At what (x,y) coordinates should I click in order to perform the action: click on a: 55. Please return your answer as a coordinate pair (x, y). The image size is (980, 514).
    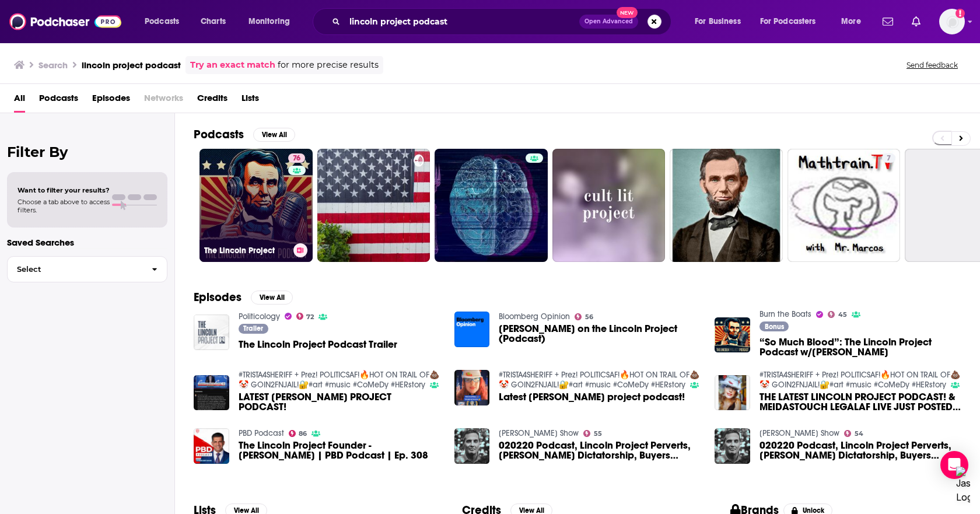
    Looking at the image, I should click on (593, 433).